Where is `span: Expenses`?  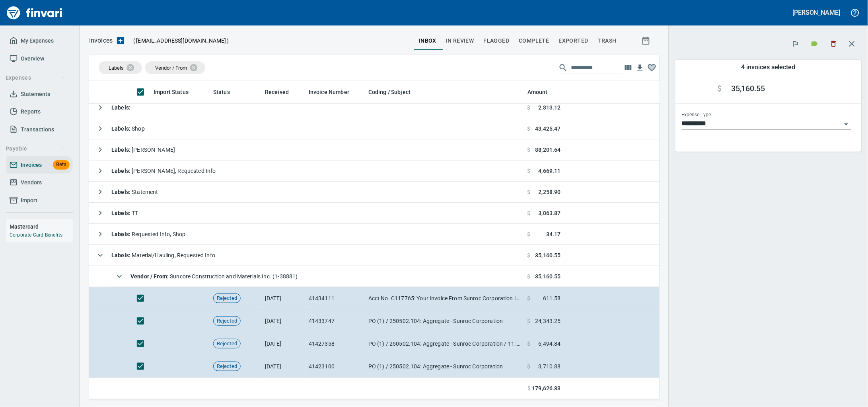
span: Expenses is located at coordinates (36, 78).